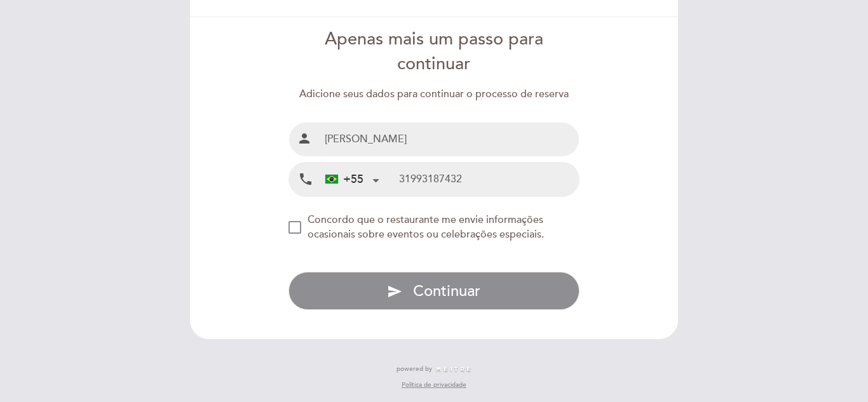 The image size is (868, 402). What do you see at coordinates (434, 52) in the screenshot?
I see `div: Apenas mais um passo para continuar` at bounding box center [434, 52].